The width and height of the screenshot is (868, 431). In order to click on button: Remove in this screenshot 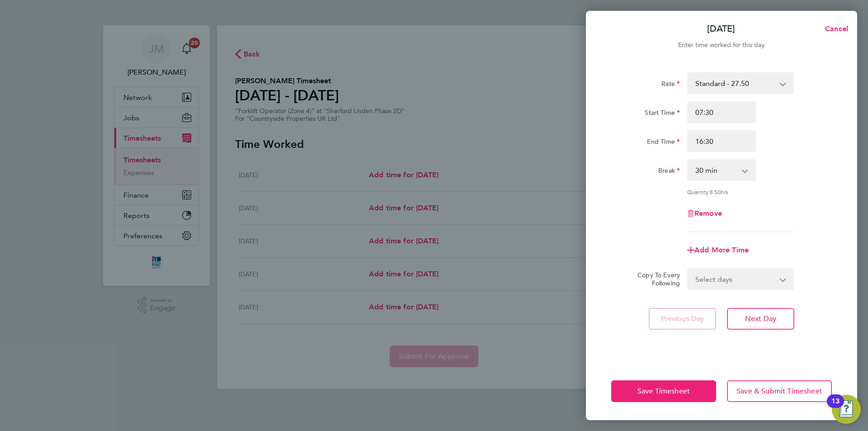, I will do `click(704, 214)`.